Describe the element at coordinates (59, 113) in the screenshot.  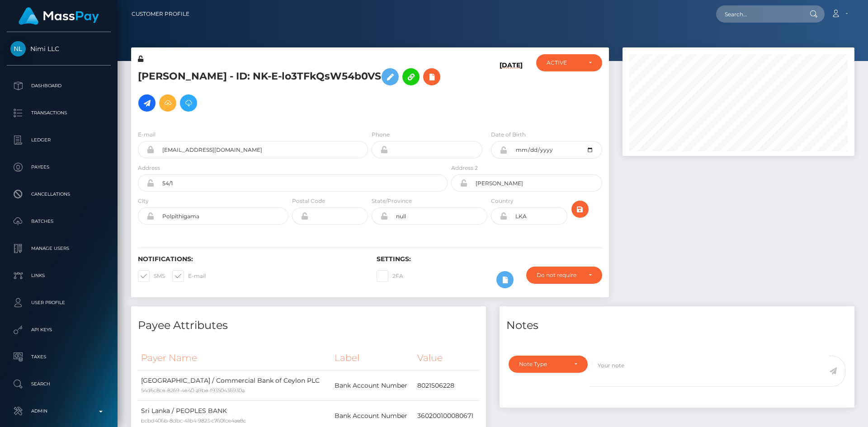
I see `p: Transactions` at that location.